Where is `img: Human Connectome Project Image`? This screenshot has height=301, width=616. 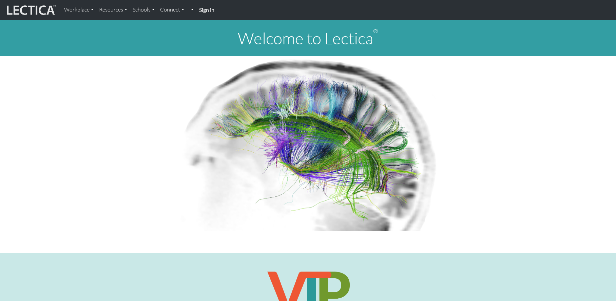 img: Human Connectome Project Image is located at coordinates (308, 144).